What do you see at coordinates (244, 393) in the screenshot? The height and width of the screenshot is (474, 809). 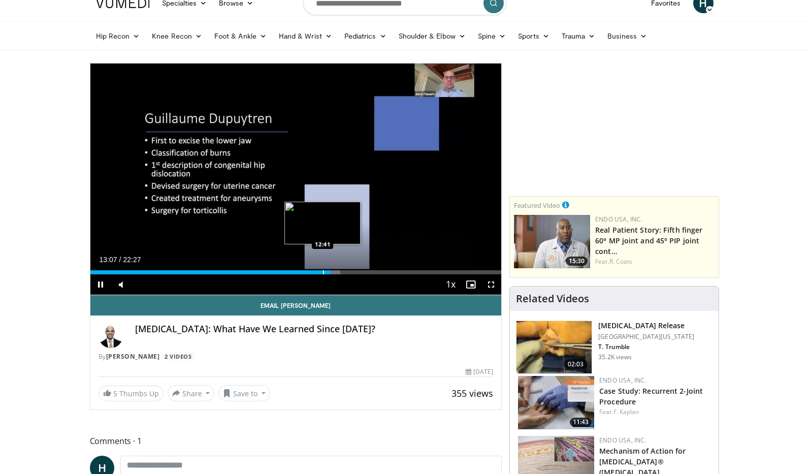 I see `button: Save to` at bounding box center [244, 393].